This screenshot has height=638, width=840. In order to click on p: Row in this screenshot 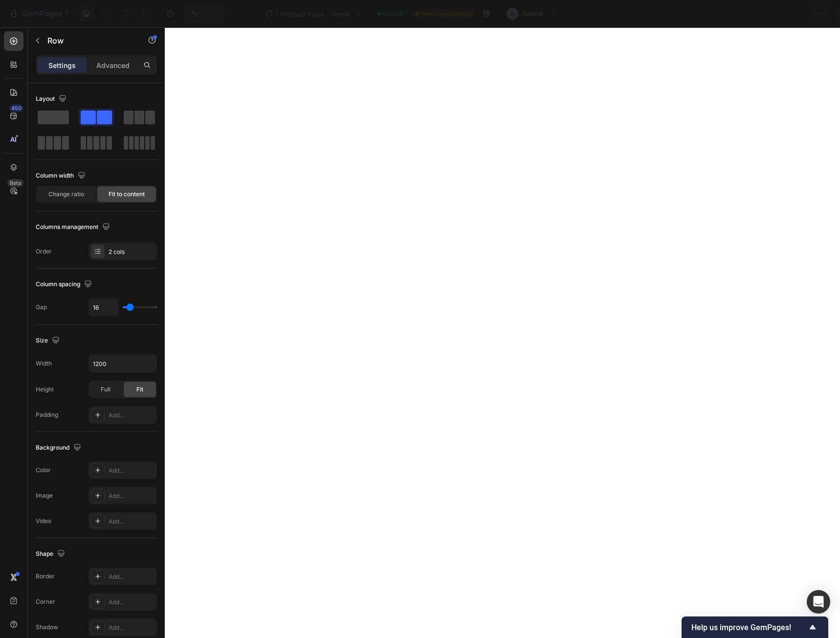, I will do `click(89, 40)`.